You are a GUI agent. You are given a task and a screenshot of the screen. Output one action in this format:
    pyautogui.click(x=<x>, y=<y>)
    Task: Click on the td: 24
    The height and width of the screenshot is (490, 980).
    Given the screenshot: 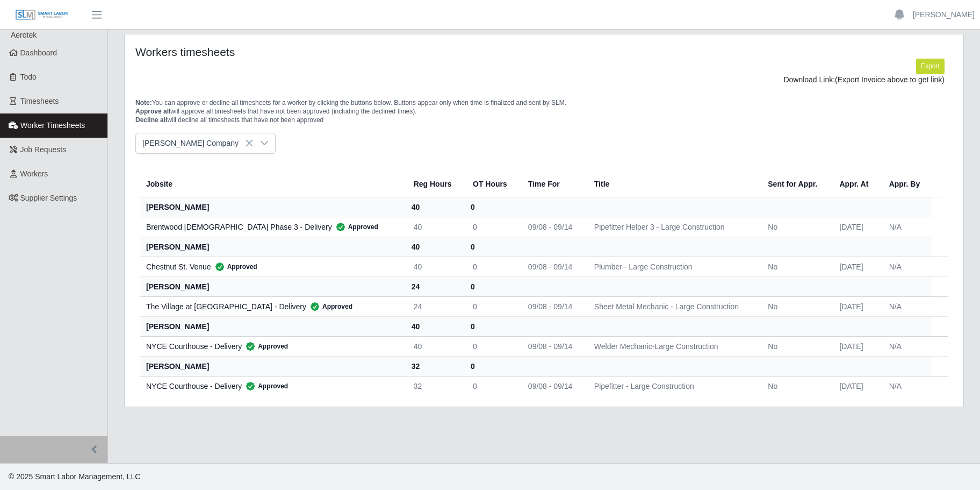 What is the action you would take?
    pyautogui.click(x=435, y=306)
    